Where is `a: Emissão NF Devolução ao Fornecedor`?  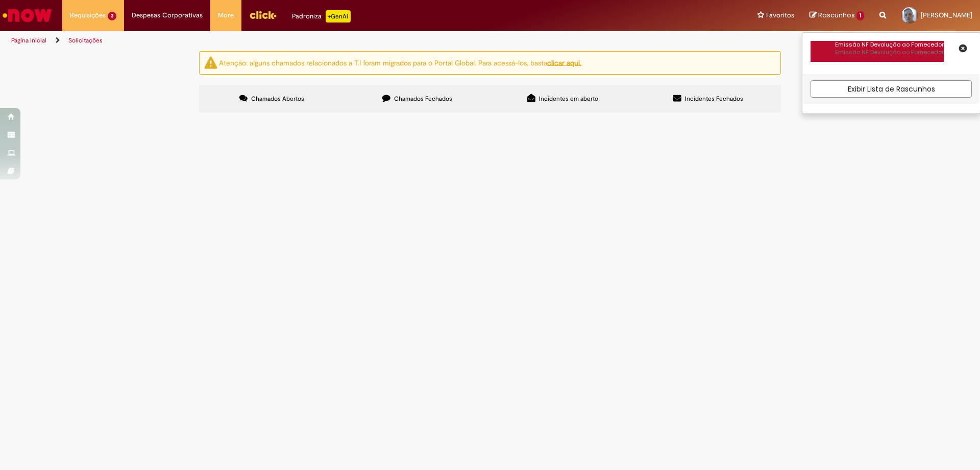 a: Emissão NF Devolução ao Fornecedor is located at coordinates (878, 51).